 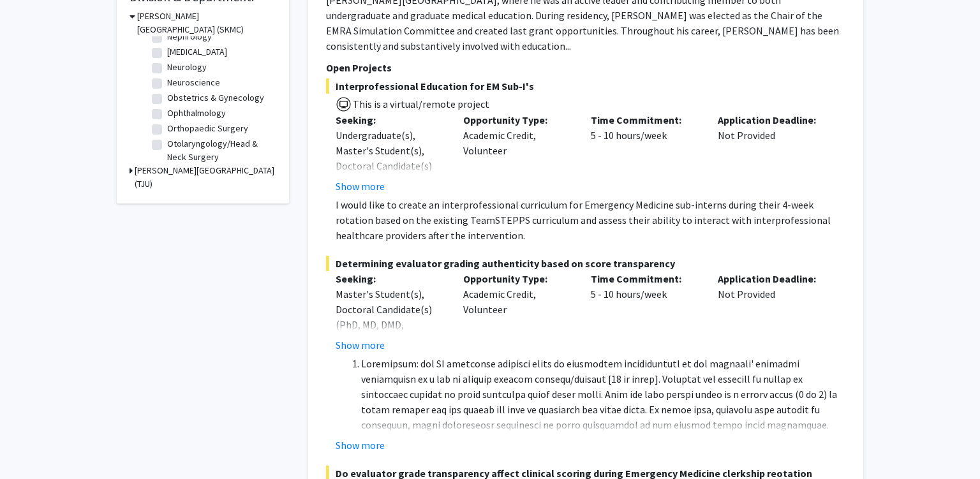 What do you see at coordinates (196, 113) in the screenshot?
I see `label: Ophthalmology` at bounding box center [196, 113].